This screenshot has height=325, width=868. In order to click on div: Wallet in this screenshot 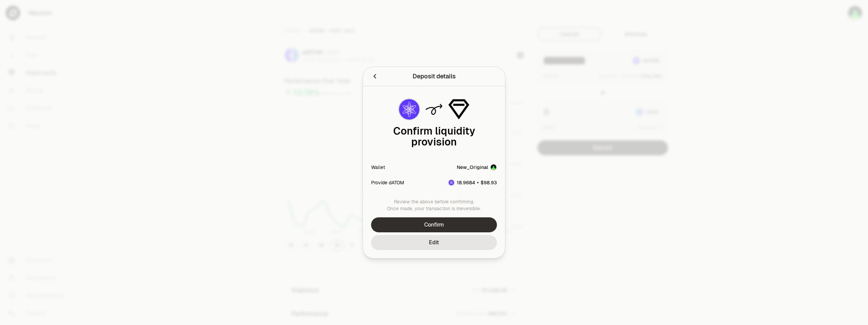, I will do `click(378, 167)`.